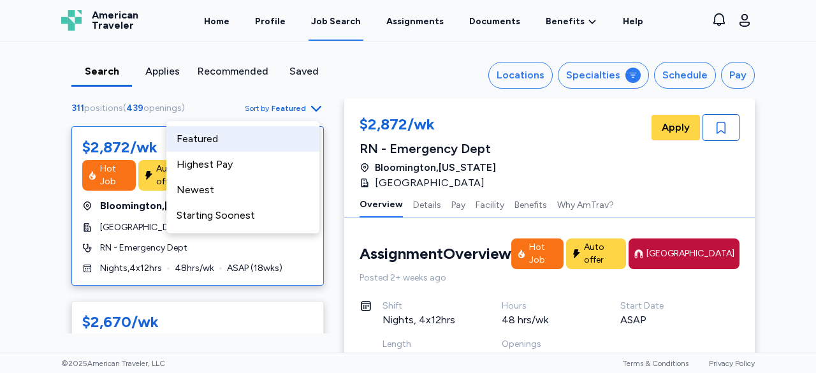 Image resolution: width=816 pixels, height=373 pixels. What do you see at coordinates (336, 21) in the screenshot?
I see `a: Job Search` at bounding box center [336, 21].